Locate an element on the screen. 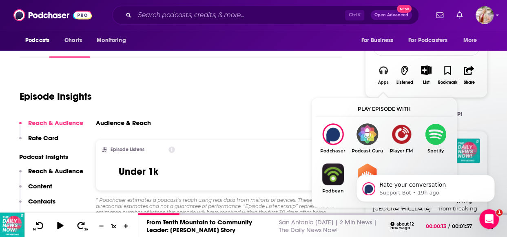 The height and width of the screenshot is (237, 507). p: Rate Card is located at coordinates (43, 138).